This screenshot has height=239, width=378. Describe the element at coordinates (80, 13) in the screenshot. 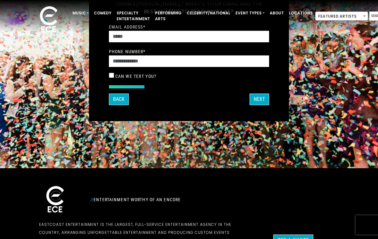

I see `a: Music` at that location.